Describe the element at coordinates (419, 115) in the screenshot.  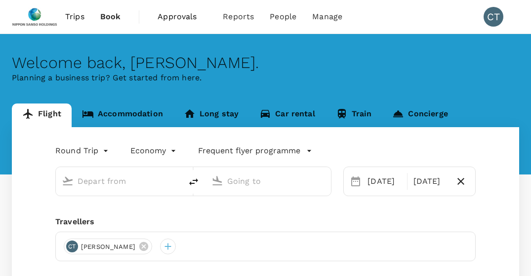
I see `a: Concierge` at that location.